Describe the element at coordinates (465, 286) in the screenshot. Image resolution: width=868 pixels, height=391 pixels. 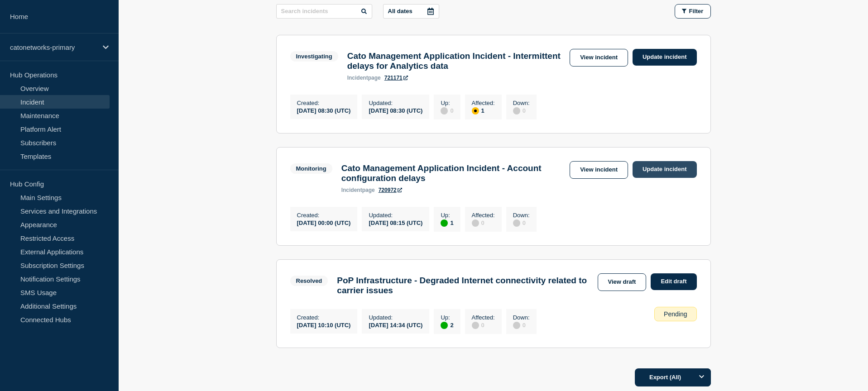
I see `h3: PoP Infrastructure - Degraded Internet connectivity related to carrier issues` at that location.